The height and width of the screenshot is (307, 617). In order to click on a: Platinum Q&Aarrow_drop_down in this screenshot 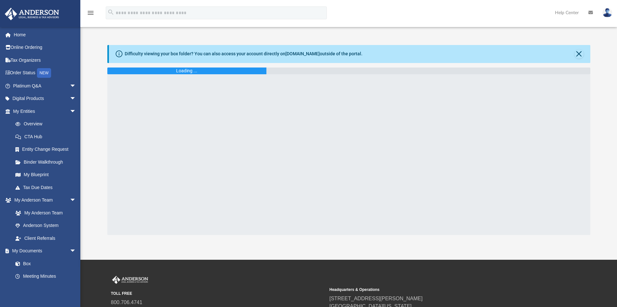, I will do `click(45, 86)`.